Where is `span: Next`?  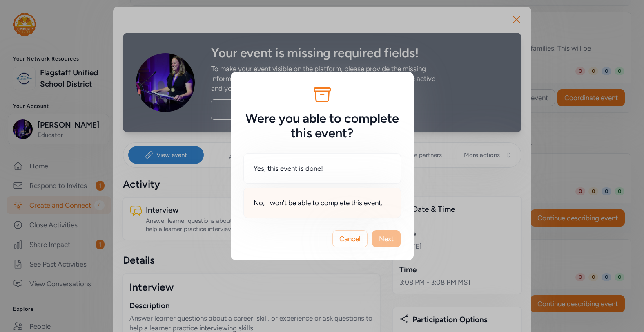
span: Next is located at coordinates (387, 239).